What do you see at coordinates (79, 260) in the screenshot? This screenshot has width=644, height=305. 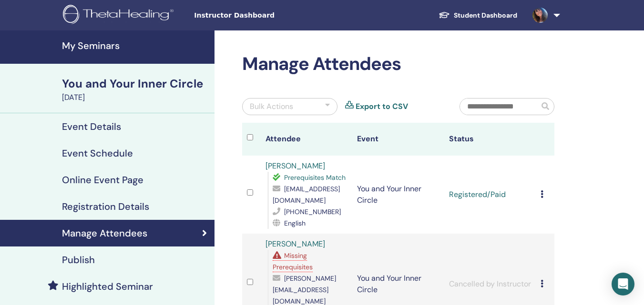 I see `h4: Publish` at bounding box center [79, 260].